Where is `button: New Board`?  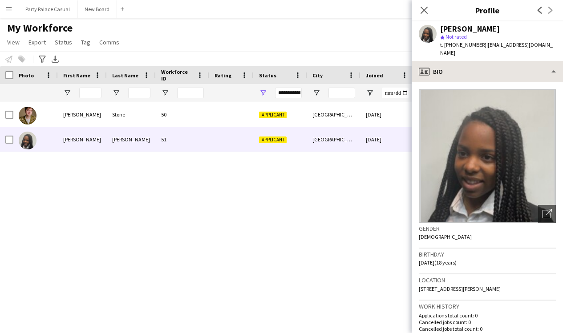 button: New Board is located at coordinates (97, 9).